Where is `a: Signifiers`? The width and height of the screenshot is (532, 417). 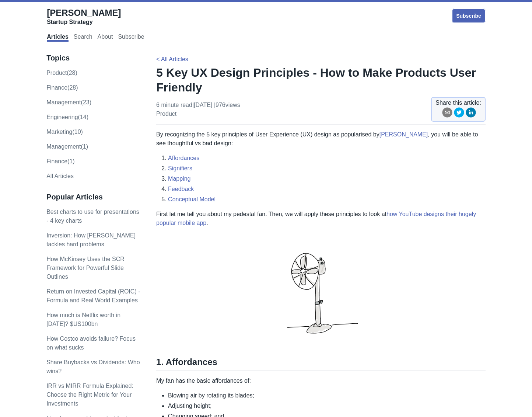 a: Signifiers is located at coordinates (180, 168).